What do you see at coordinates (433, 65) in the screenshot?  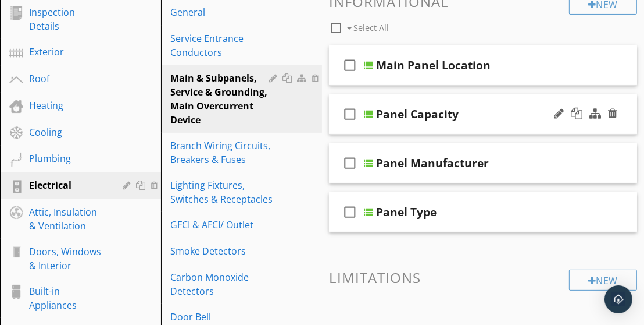 I see `div: Main Panel Location` at bounding box center [433, 65].